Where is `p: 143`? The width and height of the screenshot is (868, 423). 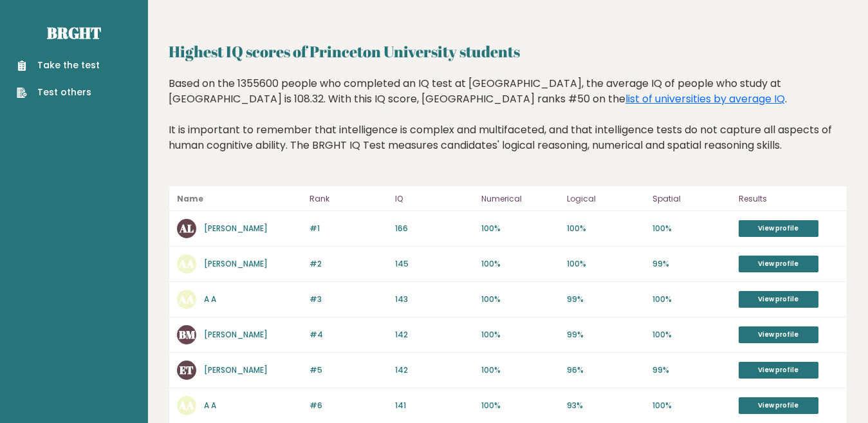
p: 143 is located at coordinates (434, 299).